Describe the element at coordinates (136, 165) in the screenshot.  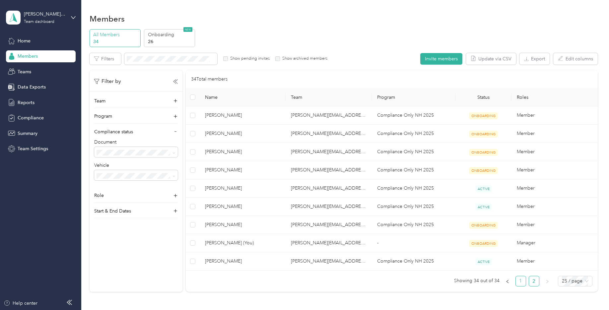
I see `p: Vehicle` at that location.